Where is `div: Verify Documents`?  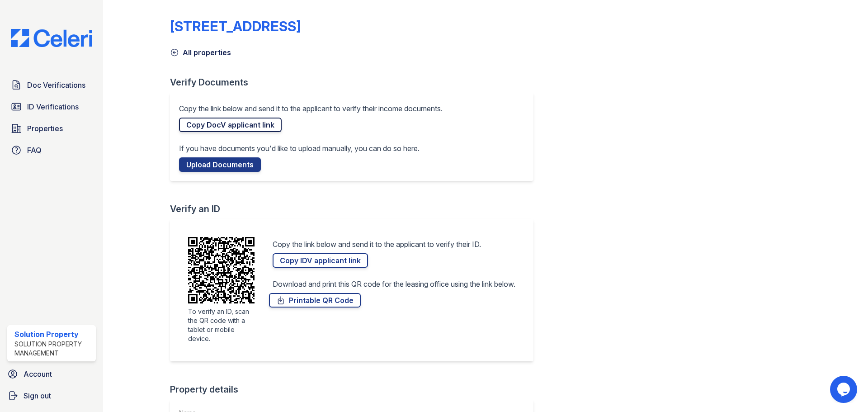
div: Verify Documents is located at coordinates (355, 82).